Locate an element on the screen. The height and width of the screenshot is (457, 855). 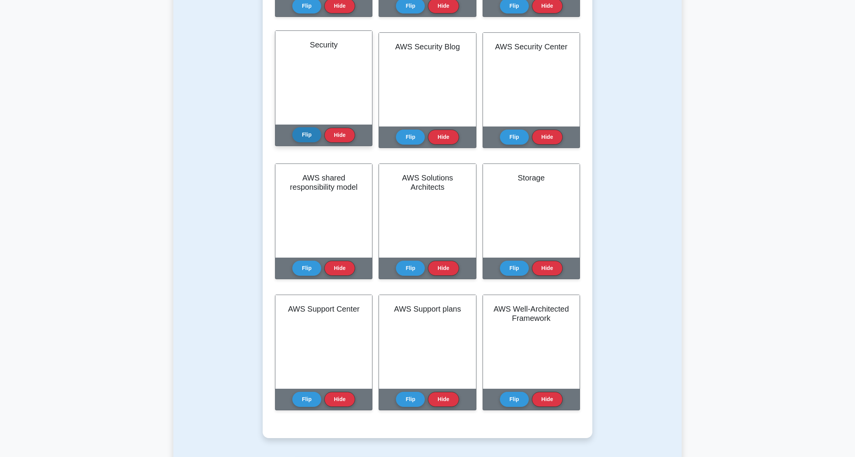
h2: Security is located at coordinates (324, 45).